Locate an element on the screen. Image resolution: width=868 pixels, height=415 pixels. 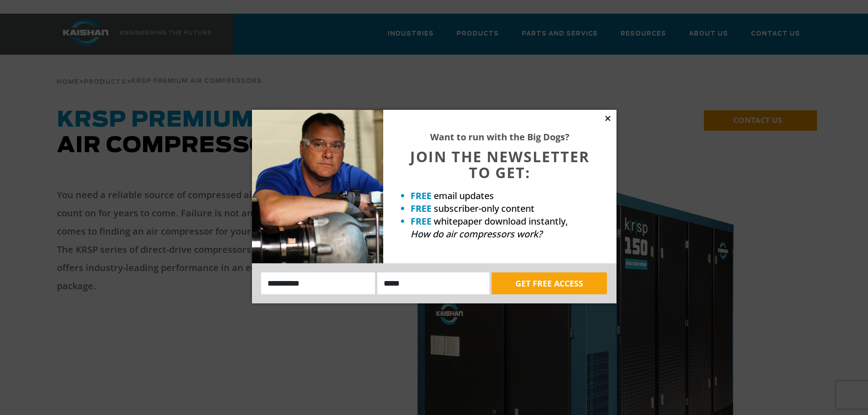
strong: Want to run with the Big Dogs? is located at coordinates (500, 136).